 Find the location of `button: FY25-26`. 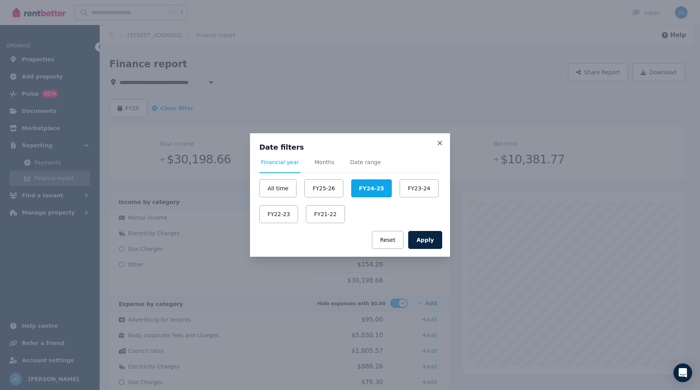

button: FY25-26 is located at coordinates (324, 188).